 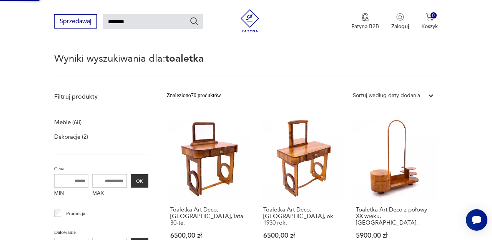 What do you see at coordinates (101, 97) in the screenshot?
I see `p: Filtruj produkty` at bounding box center [101, 97].